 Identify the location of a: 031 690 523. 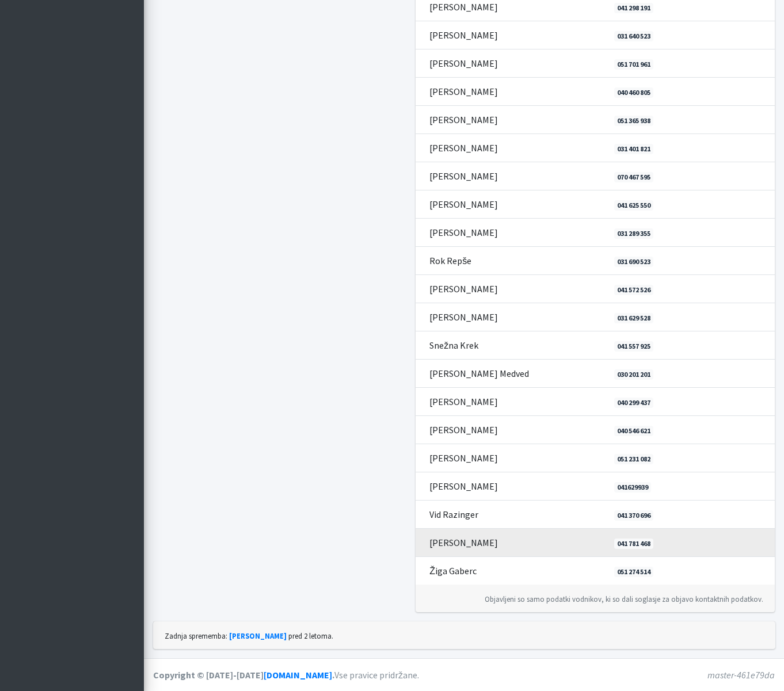
(633, 262).